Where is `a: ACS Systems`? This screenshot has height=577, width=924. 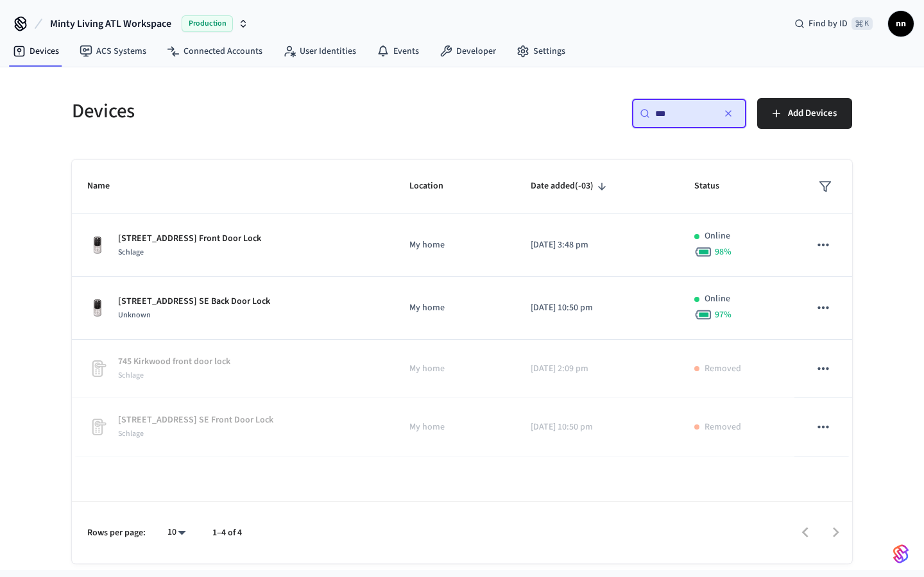
a: ACS Systems is located at coordinates (113, 51).